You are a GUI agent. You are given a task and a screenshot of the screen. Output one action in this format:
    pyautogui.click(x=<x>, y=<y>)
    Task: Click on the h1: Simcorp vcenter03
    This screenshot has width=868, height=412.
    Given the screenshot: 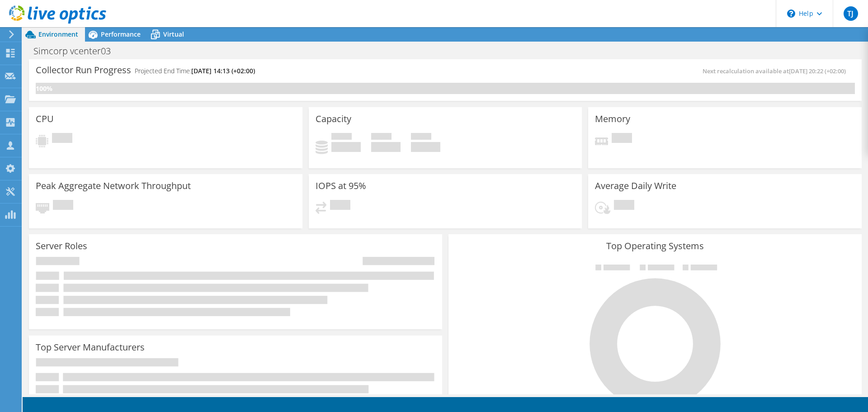 What is the action you would take?
    pyautogui.click(x=77, y=51)
    